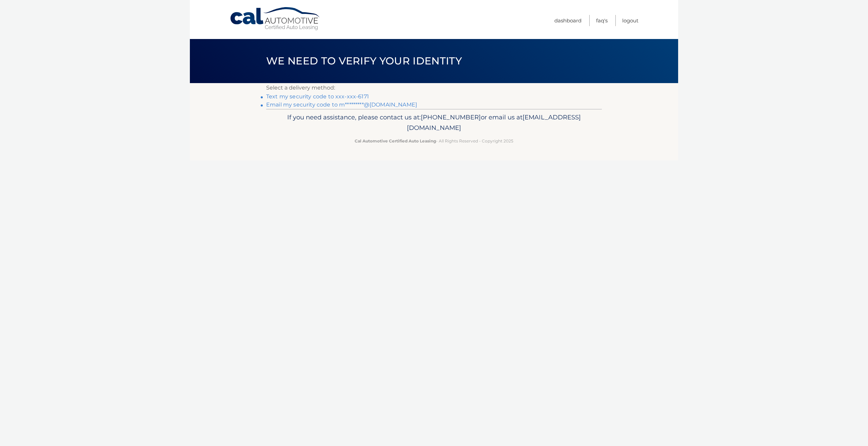 Image resolution: width=868 pixels, height=446 pixels. I want to click on a: Dashboard, so click(568, 21).